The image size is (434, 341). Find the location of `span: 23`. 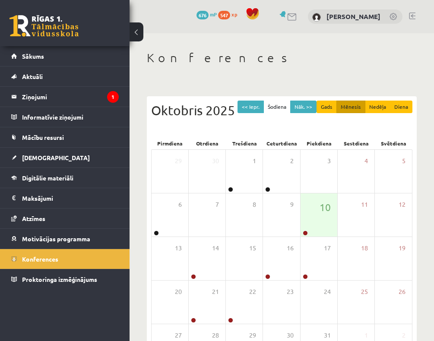

span: 23 is located at coordinates (290, 292).